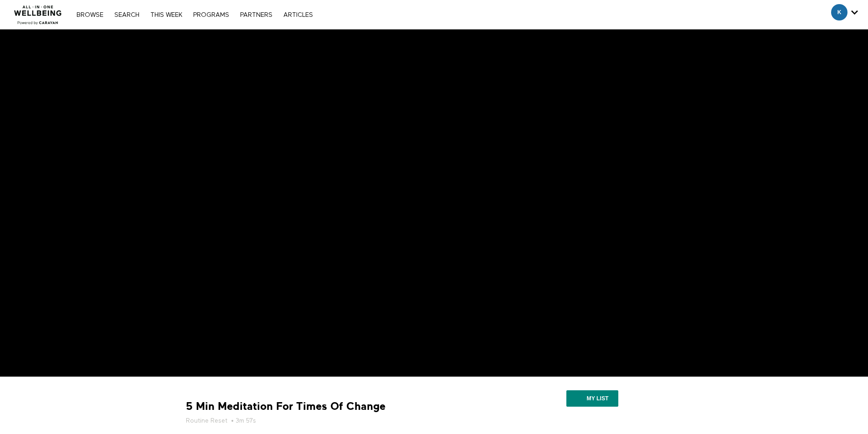 The height and width of the screenshot is (434, 868). I want to click on a: Browse, so click(90, 15).